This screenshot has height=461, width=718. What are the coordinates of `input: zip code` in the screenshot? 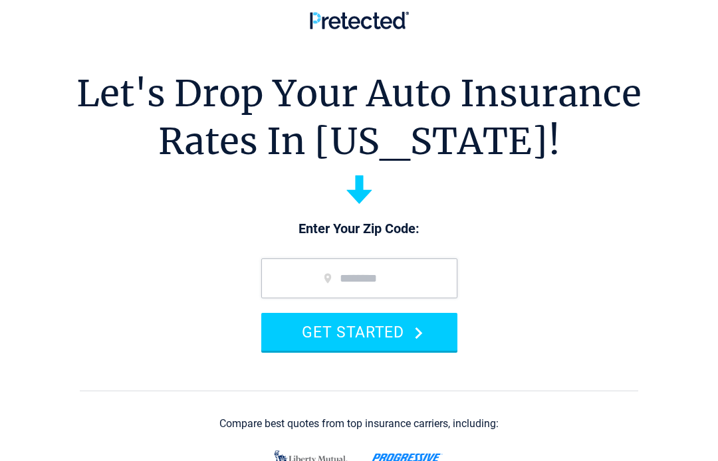 It's located at (359, 279).